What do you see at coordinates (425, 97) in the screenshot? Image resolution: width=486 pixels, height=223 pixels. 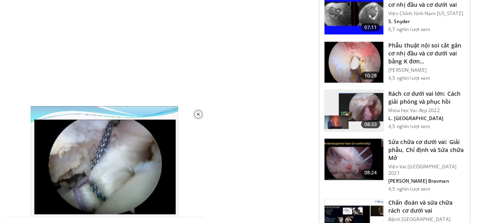 I see `font: Rách cơ dưới vai lớn: Cách giải phóng và phục hồi` at bounding box center [425, 97].